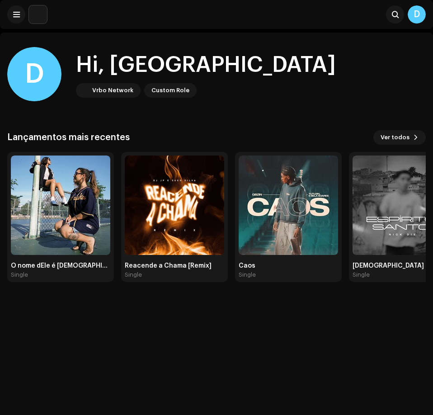 The height and width of the screenshot is (415, 433). What do you see at coordinates (174, 205) in the screenshot?
I see `img: c23b3be6-f040-4e2d-acf6-1b11b047a5e9` at bounding box center [174, 205].